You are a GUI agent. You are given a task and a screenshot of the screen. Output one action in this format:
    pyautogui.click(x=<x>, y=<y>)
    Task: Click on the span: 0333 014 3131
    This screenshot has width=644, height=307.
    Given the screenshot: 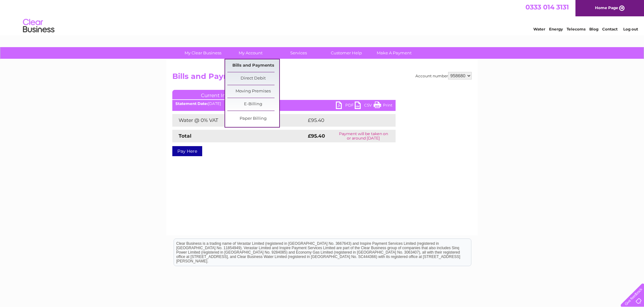 What is the action you would take?
    pyautogui.click(x=548, y=7)
    